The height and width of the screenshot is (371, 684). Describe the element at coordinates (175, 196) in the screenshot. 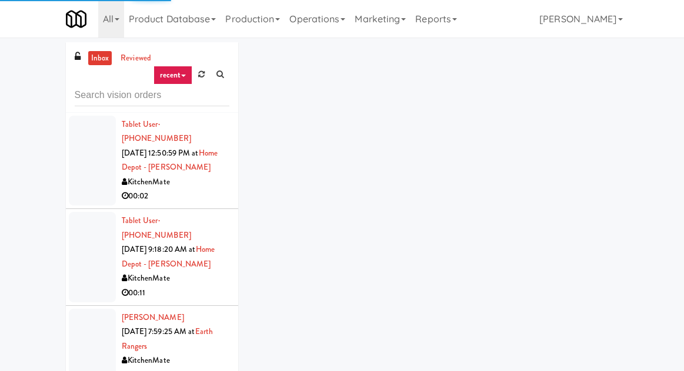

I see `div: 00:02` at that location.